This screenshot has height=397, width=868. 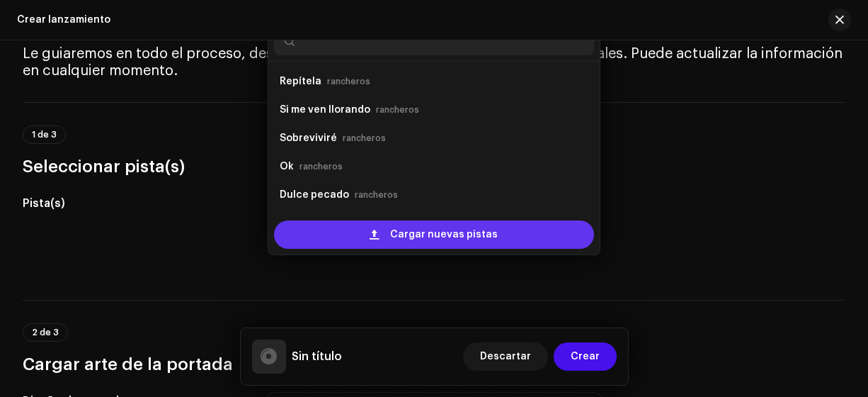 I want to click on strong: Sobreviviré, so click(x=308, y=138).